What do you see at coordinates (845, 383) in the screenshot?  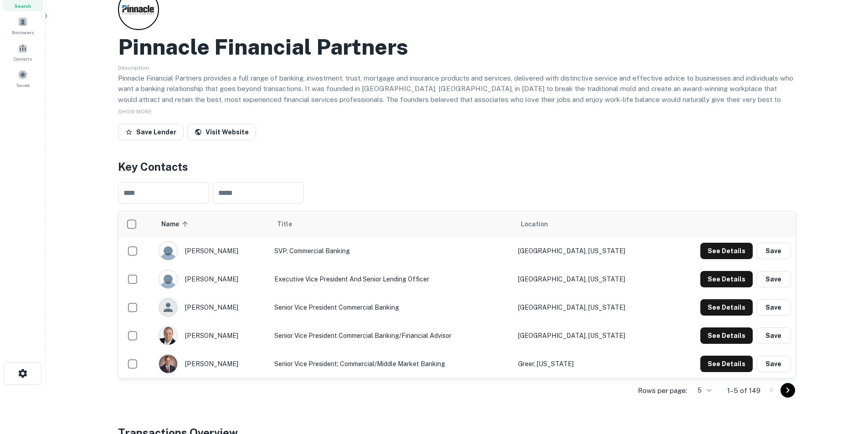 I see `div: Chat Widget` at bounding box center [845, 383].